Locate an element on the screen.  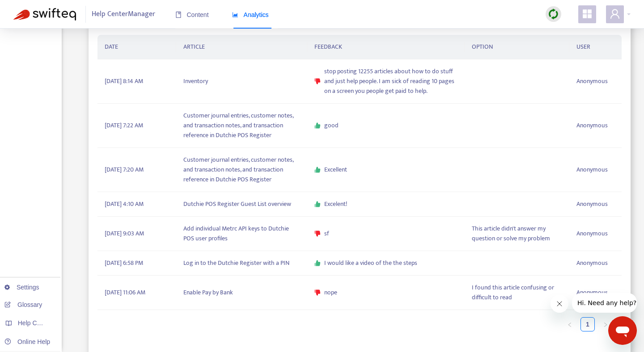
th: ARTICLE is located at coordinates (241, 47).